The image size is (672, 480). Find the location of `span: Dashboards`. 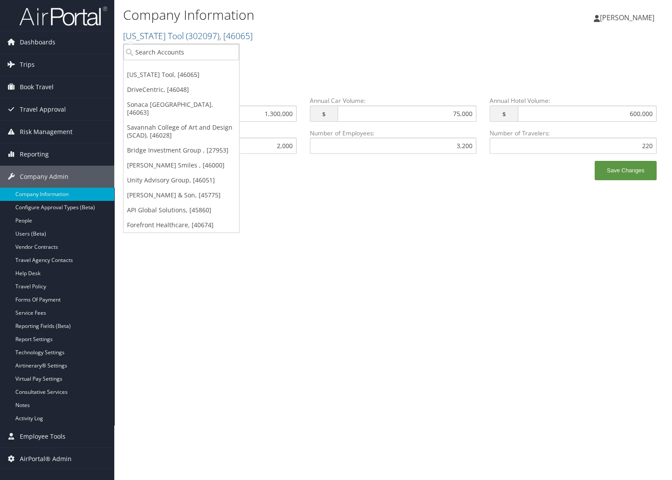

span: Dashboards is located at coordinates (37, 42).